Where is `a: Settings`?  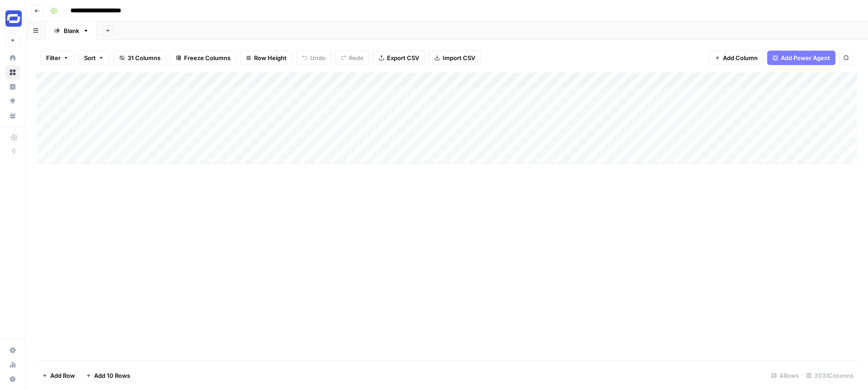 a: Settings is located at coordinates (13, 351).